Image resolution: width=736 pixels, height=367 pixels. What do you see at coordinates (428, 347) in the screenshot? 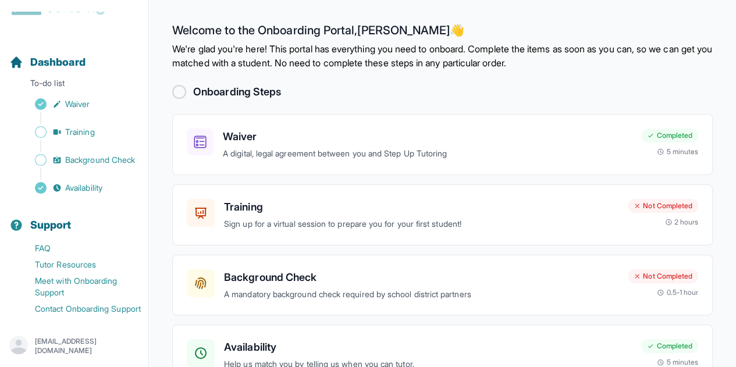
I see `h3: Availability` at bounding box center [428, 347].